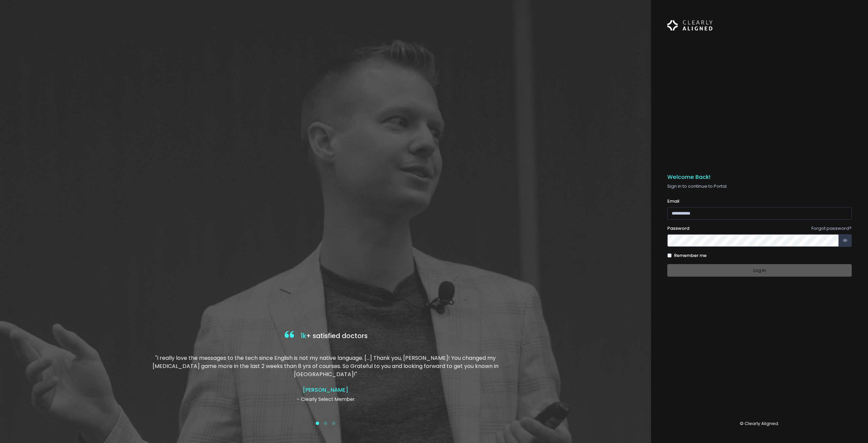 Image resolution: width=868 pixels, height=443 pixels. I want to click on img: Logo Horizontal, so click(690, 26).